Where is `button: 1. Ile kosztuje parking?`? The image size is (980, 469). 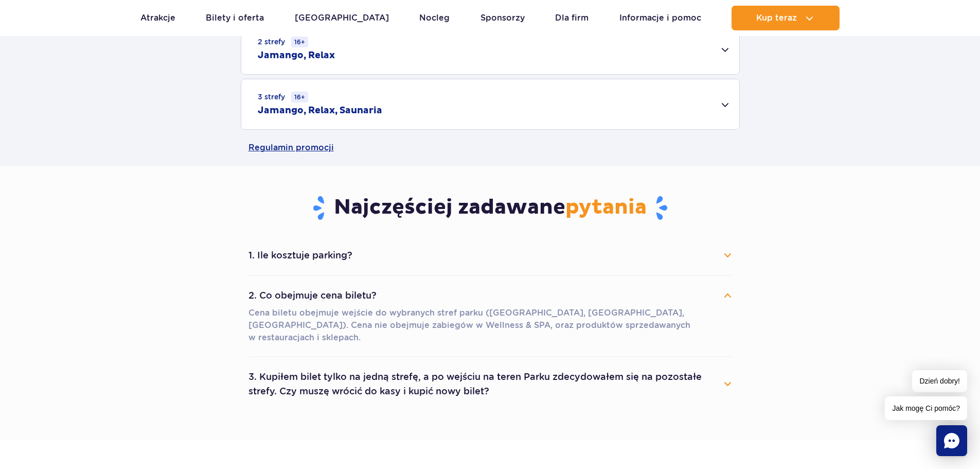
button: 1. Ile kosztuje parking? is located at coordinates (490, 256).